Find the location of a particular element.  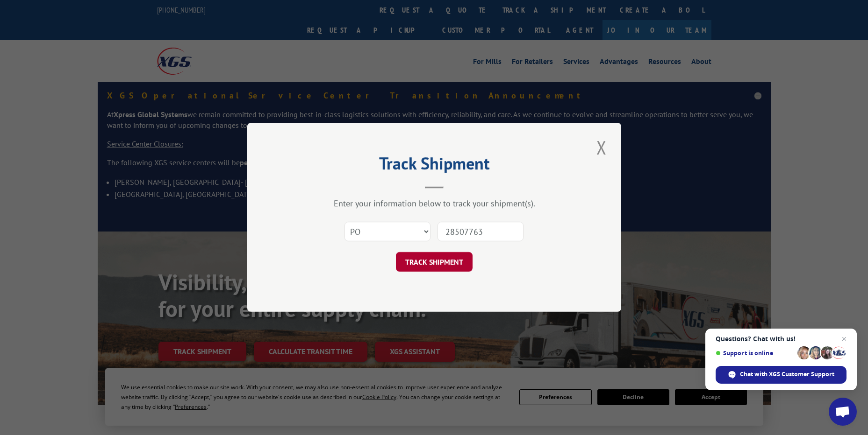

button: Close modal is located at coordinates (602, 147).